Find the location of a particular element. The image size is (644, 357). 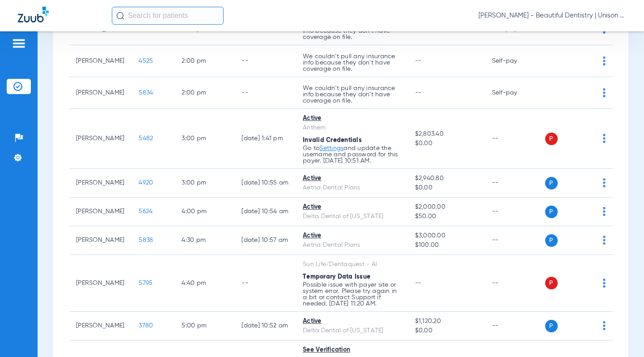

span: $2,000.00 is located at coordinates (446, 207).